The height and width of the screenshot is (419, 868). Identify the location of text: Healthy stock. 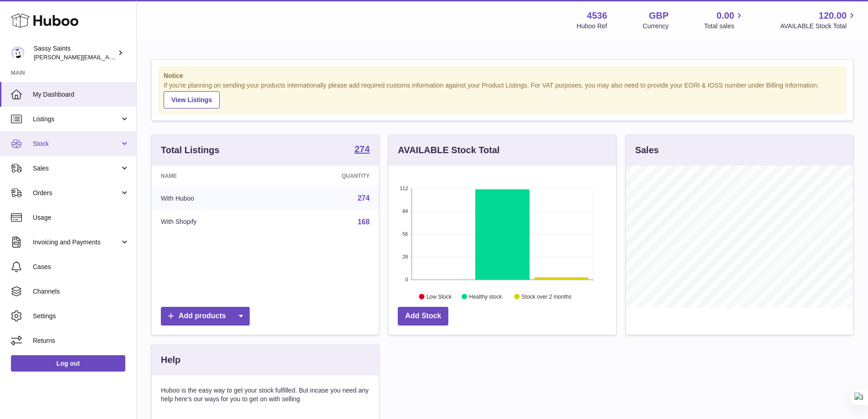
(486, 296).